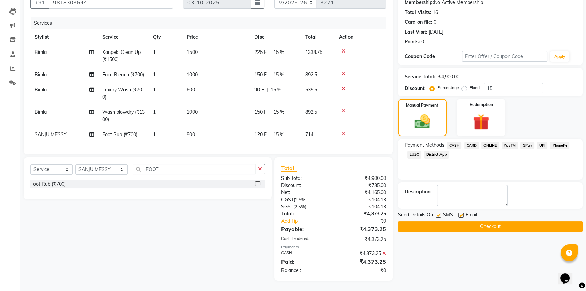  I want to click on span: 800, so click(191, 134).